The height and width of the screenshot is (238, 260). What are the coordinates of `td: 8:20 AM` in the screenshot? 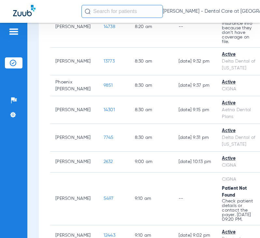 It's located at (152, 27).